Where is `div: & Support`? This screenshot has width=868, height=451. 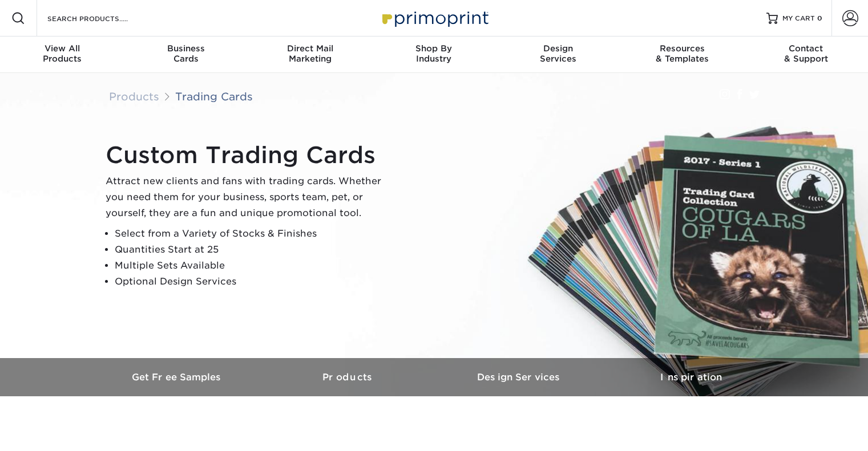
div: & Support is located at coordinates (806, 54).